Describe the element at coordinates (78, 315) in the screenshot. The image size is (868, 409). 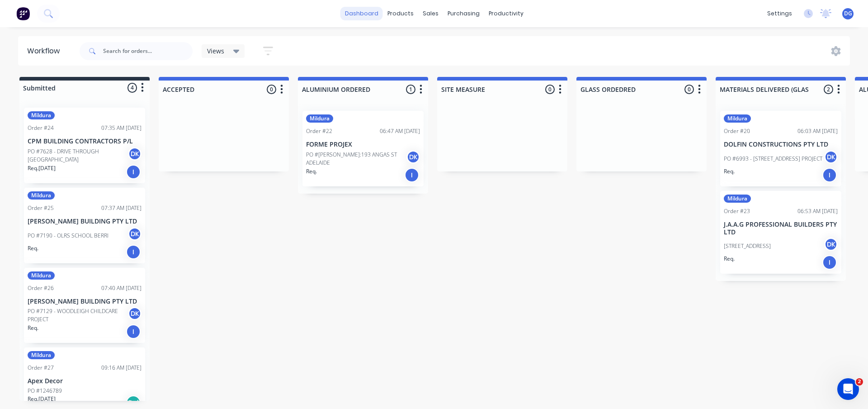
I see `p: PO #7129 - WOODLEIGH CHILDCARE PROJECT` at that location.